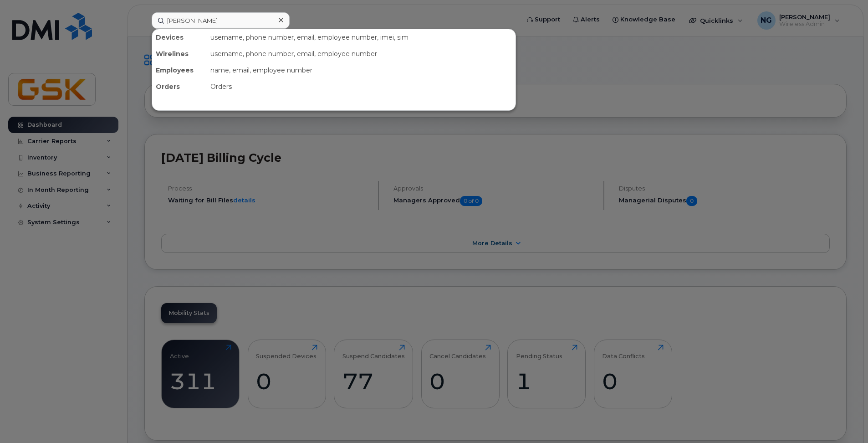  Describe the element at coordinates (361, 37) in the screenshot. I see `div: username, phone number, email, employee number, imei, sim` at that location.